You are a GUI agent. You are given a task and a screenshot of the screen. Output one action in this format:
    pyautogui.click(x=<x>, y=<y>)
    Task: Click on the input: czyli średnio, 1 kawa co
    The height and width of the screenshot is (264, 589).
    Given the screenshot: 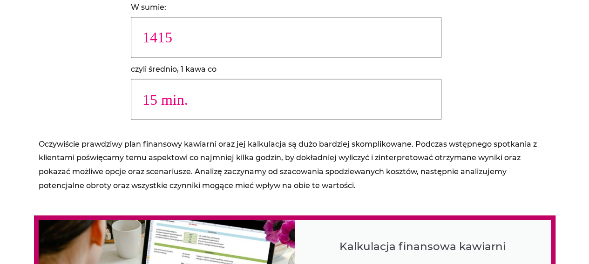 What is the action you would take?
    pyautogui.click(x=286, y=99)
    